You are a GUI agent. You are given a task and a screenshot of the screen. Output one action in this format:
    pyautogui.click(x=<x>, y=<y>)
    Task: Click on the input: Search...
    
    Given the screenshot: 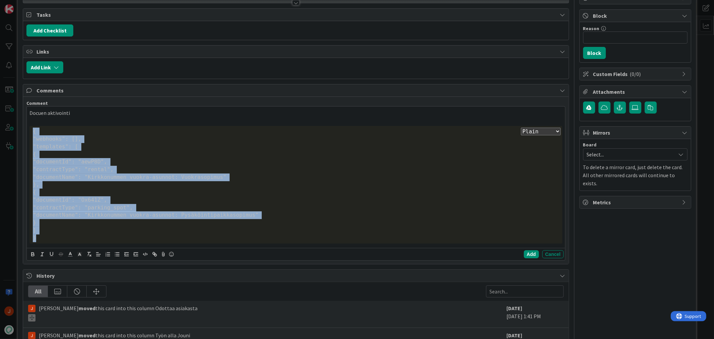 What is the action you would take?
    pyautogui.click(x=525, y=291)
    